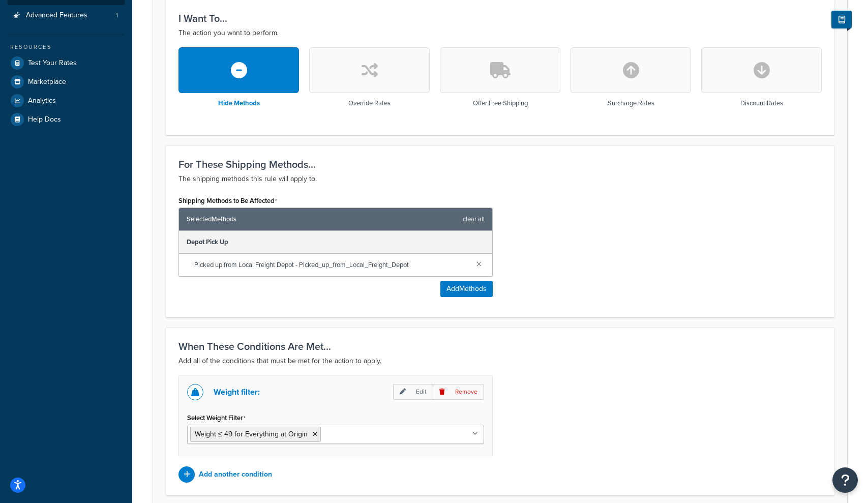  I want to click on span: Analytics, so click(41, 101).